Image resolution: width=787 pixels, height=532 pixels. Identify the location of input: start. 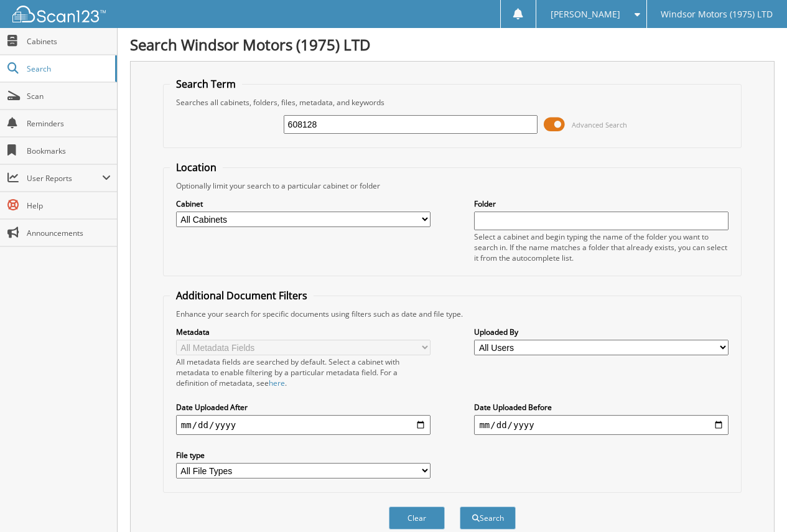
(303, 425).